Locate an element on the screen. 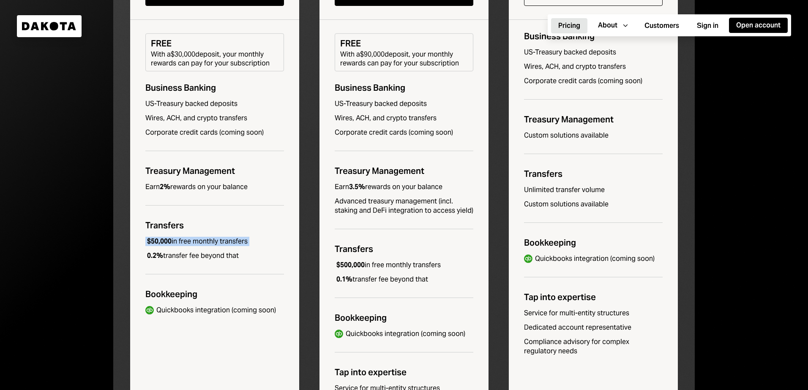 Image resolution: width=808 pixels, height=390 pixels. div: Compliance advisory for complex regulatory needs is located at coordinates (593, 347).